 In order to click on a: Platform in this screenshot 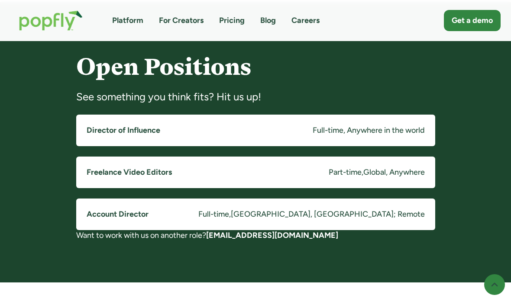, I will do `click(128, 20)`.